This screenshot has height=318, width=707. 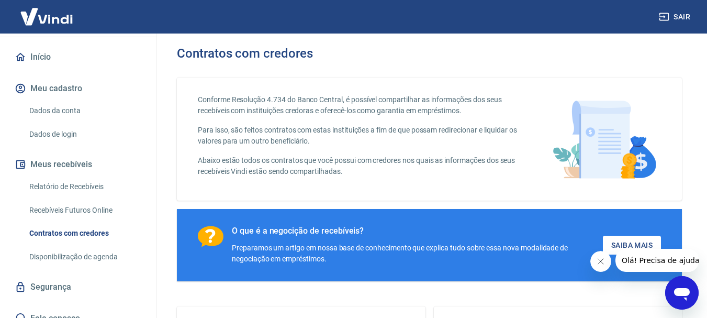 I want to click on img: Ícone com um ponto de interrogação., so click(x=210, y=236).